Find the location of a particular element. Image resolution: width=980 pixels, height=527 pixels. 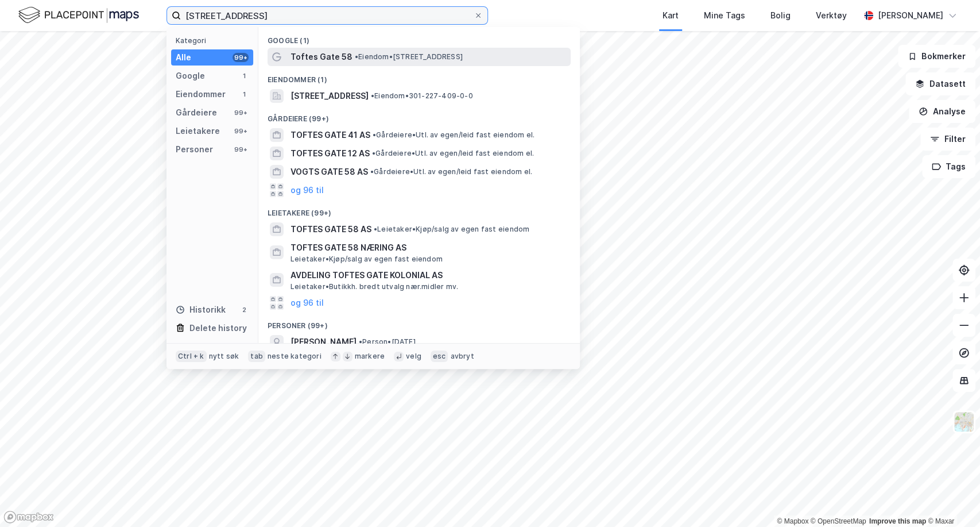

img: logo.f888ab2527a4732fd821a326f86c7f29.svg is located at coordinates (78, 15).